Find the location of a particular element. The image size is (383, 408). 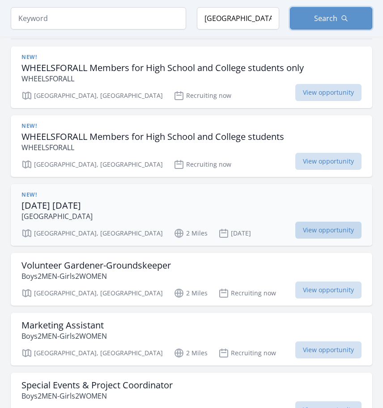

h3: WHEELSFORALL Members for High School and College students only is located at coordinates (162, 68).